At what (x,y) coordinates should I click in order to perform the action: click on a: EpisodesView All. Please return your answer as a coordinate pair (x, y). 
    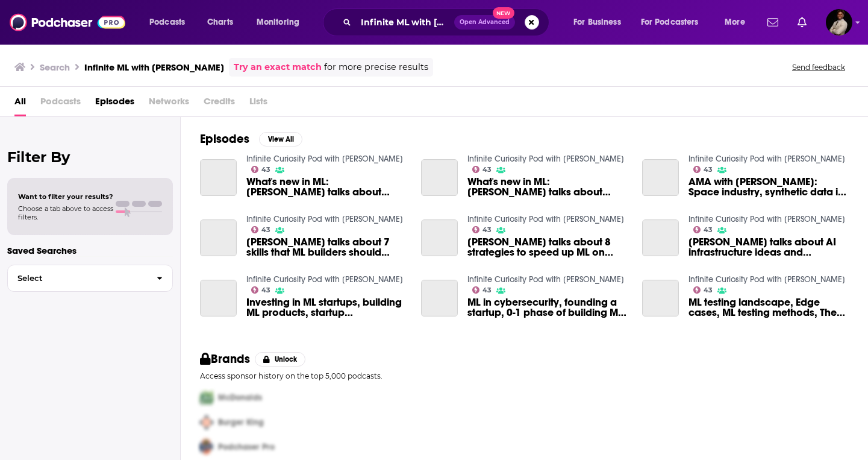
    Looking at the image, I should click on (252, 138).